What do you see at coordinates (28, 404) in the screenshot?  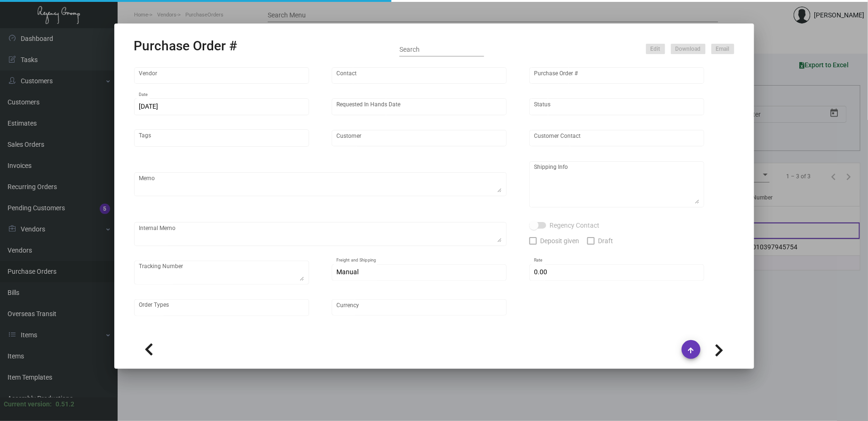 I see `div: Current version:` at bounding box center [28, 404].